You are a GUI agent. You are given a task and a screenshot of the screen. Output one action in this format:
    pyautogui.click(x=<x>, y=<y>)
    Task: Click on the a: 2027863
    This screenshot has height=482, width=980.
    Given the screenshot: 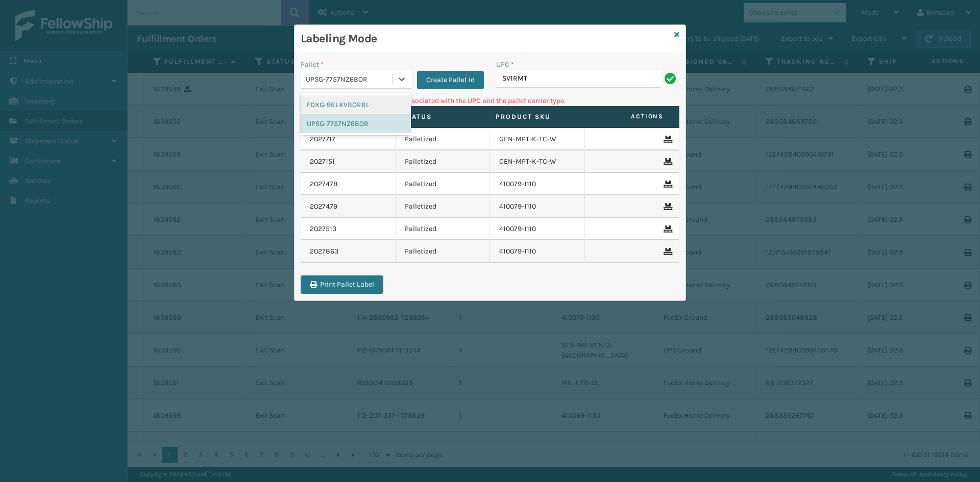 What is the action you would take?
    pyautogui.click(x=324, y=252)
    